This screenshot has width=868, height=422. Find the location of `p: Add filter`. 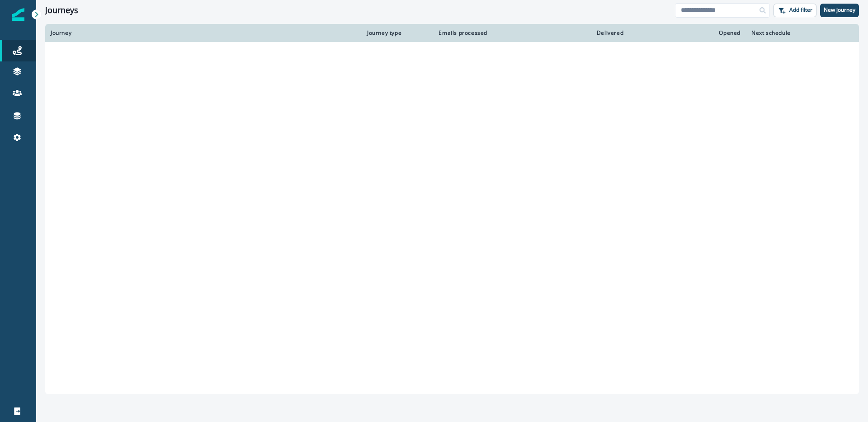

p: Add filter is located at coordinates (801, 10).